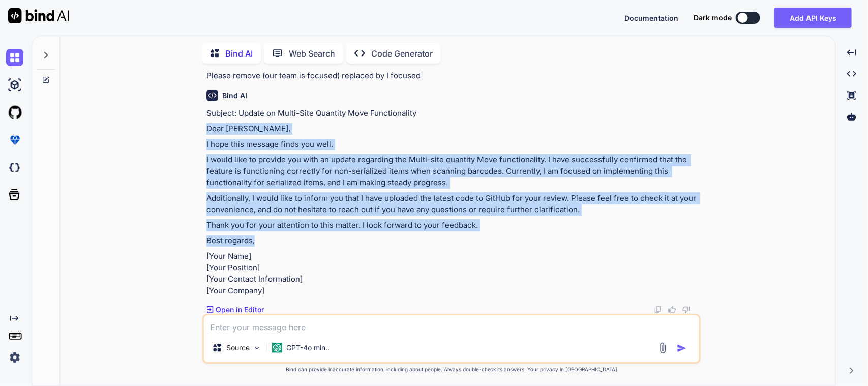 Image resolution: width=868 pixels, height=386 pixels. Describe the element at coordinates (453, 171) in the screenshot. I see `p: I would like to provide you with an update regarding the Multi-site quantity Move functionality. ...` at that location.